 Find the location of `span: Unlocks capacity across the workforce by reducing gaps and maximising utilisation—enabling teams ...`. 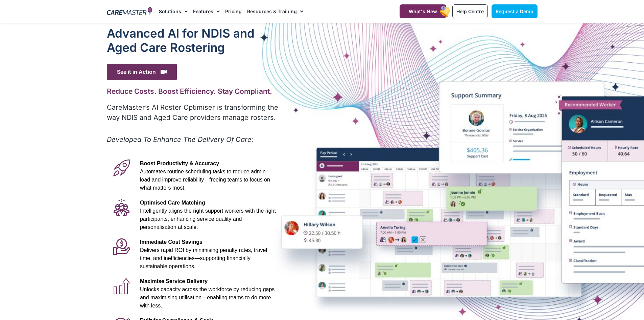

span: Unlocks capacity across the workforce by reducing gaps and maximising utilisation—enabling teams ... is located at coordinates (207, 297).